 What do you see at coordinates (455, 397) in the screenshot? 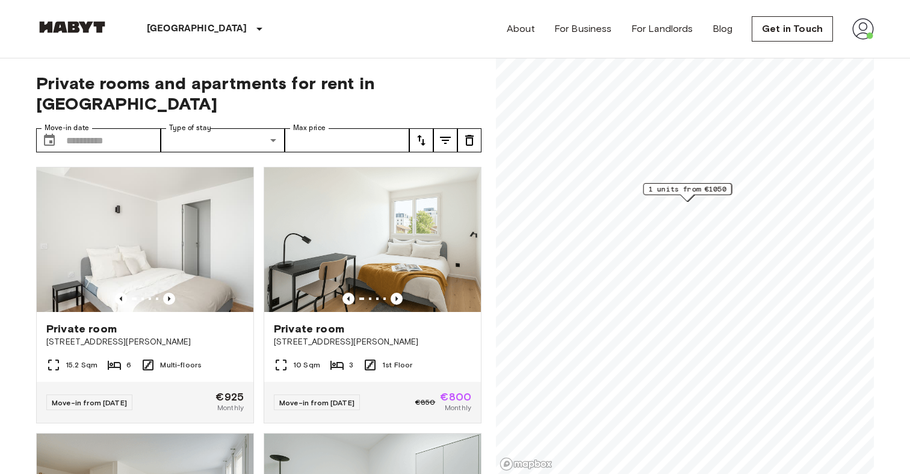
I see `span: €800` at bounding box center [455, 397].